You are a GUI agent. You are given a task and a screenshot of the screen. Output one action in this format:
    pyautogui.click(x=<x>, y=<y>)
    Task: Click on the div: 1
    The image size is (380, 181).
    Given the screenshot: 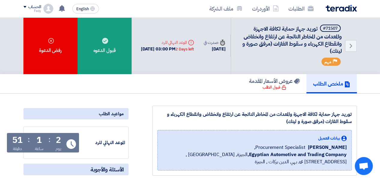 What is the action you would take?
    pyautogui.click(x=39, y=140)
    